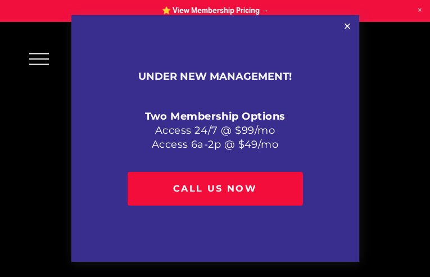 The height and width of the screenshot is (277, 430). I want to click on p: Access 24/7 @ $99/mo Access 6a-2p @ $49/mo, so click(215, 124).